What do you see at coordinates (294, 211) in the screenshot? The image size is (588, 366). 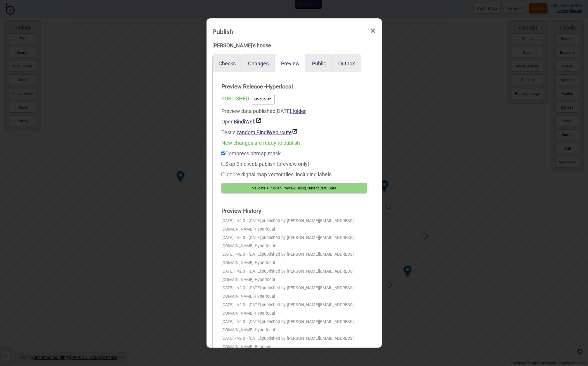 I see `strong: Preview History` at bounding box center [294, 211].